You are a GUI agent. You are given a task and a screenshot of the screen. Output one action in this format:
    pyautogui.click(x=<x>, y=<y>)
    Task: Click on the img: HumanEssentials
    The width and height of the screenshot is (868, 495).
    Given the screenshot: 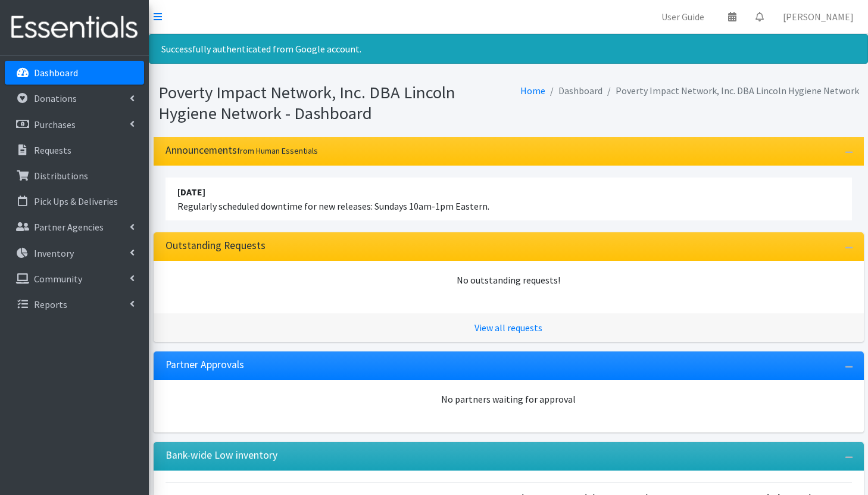 What is the action you would take?
    pyautogui.click(x=75, y=27)
    